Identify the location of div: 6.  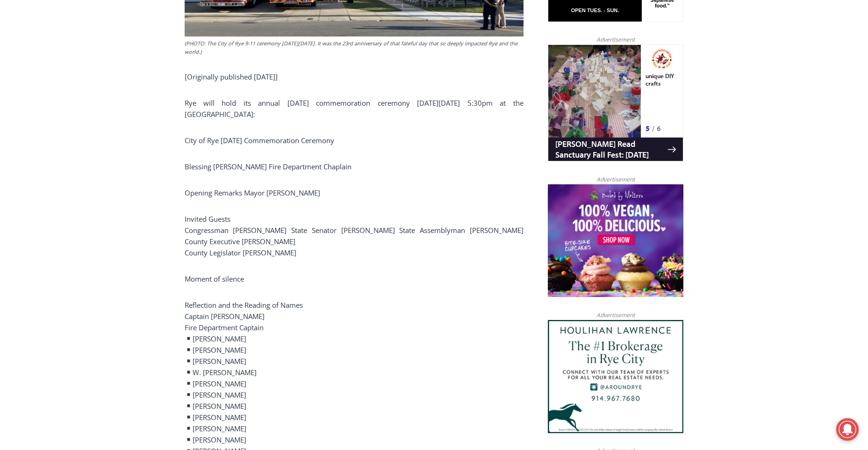
(111, 84).